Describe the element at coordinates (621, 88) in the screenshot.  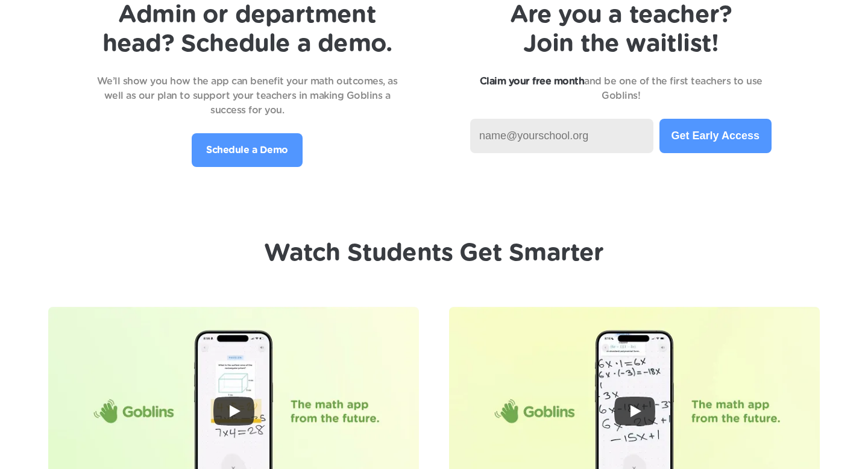
I see `p: and be one of the first teachers to use Goblins!` at that location.